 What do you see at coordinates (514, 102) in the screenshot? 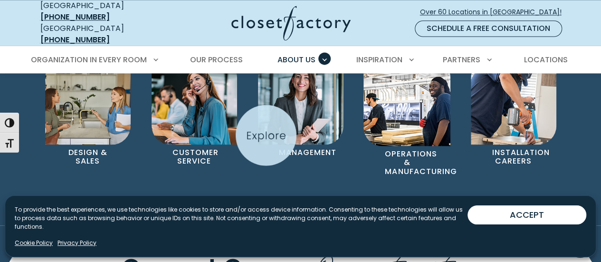
I see `img: Installation employee at Closet Factory` at bounding box center [514, 102].